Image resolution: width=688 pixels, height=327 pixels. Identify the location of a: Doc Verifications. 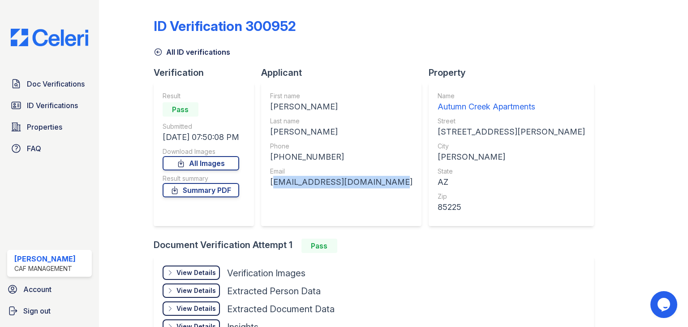
(49, 84).